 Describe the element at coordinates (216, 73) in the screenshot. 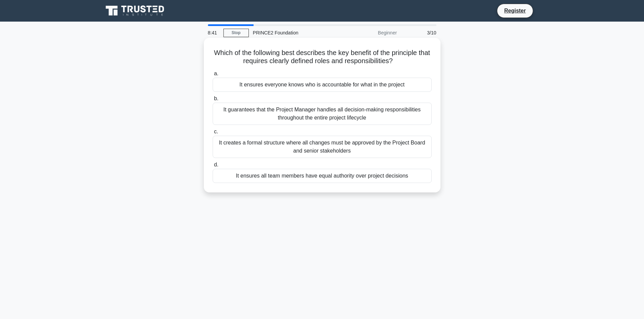

I see `span: a.` at that location.